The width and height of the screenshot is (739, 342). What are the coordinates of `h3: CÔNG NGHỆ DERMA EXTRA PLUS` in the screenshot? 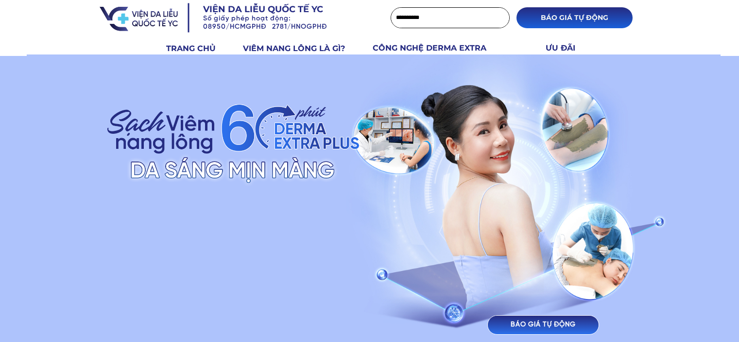 It's located at (441, 54).